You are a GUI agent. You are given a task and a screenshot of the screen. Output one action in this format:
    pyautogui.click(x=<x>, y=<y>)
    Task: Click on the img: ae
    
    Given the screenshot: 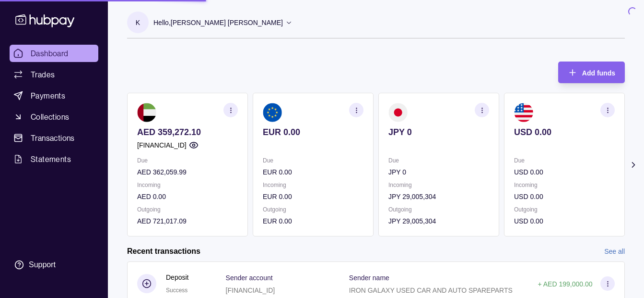 What is the action you would take?
    pyautogui.click(x=147, y=112)
    